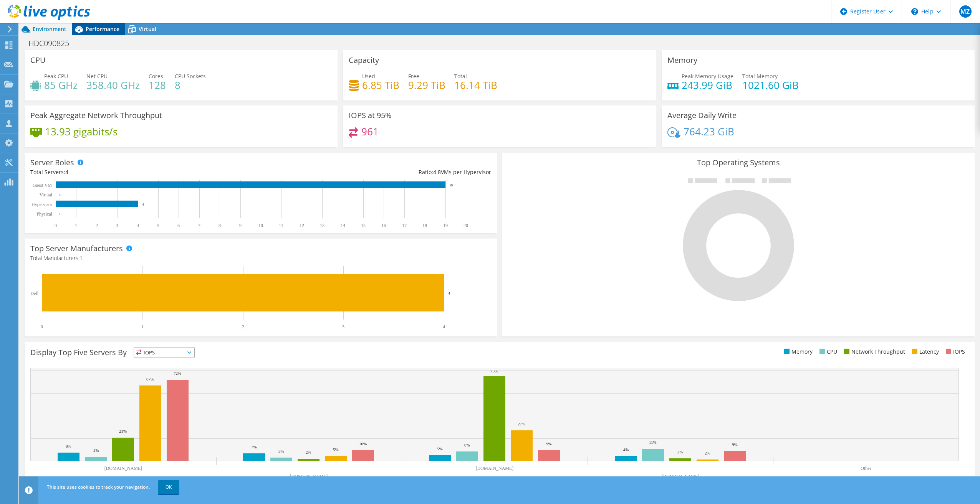 Image resolution: width=980 pixels, height=504 pixels. What do you see at coordinates (81, 131) in the screenshot?
I see `h4: 13.93 gigabits/s` at bounding box center [81, 131].